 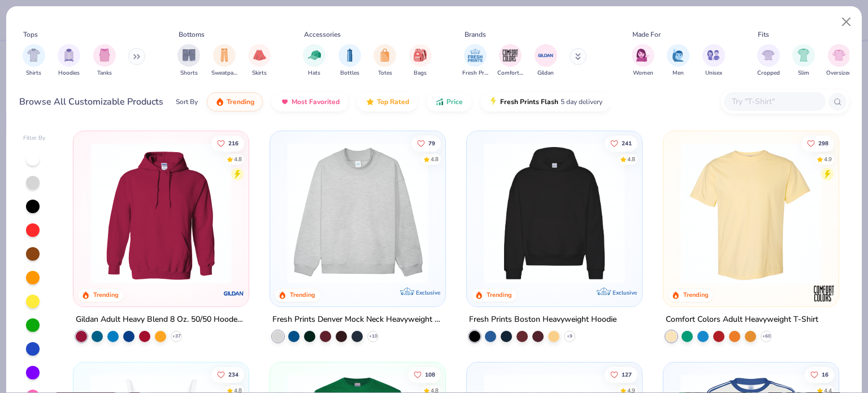 What do you see at coordinates (316, 102) in the screenshot?
I see `span: Most Favorited` at bounding box center [316, 102].